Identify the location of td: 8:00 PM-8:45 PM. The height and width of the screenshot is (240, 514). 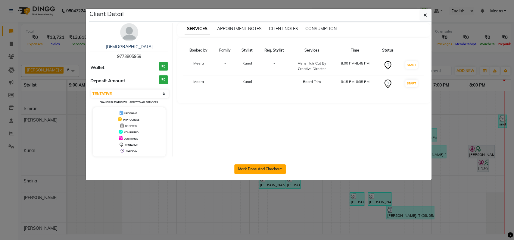
(355, 66).